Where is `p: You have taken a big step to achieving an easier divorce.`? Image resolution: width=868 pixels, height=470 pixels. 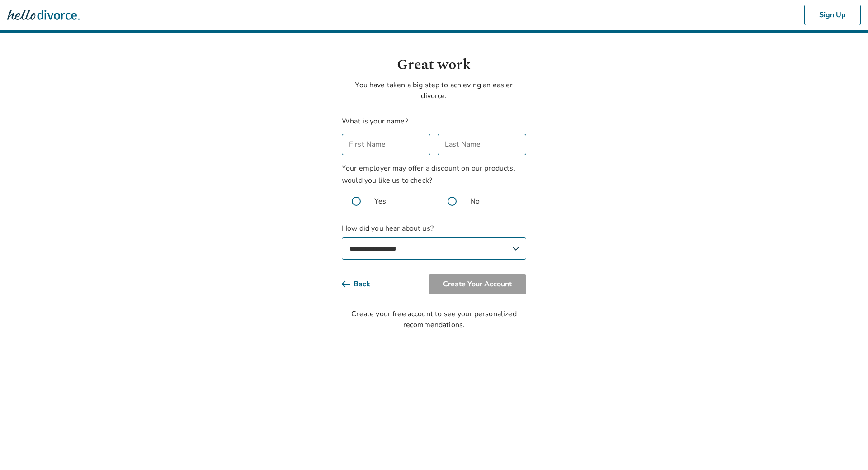
p: You have taken a big step to achieving an easier divorce. is located at coordinates (434, 90).